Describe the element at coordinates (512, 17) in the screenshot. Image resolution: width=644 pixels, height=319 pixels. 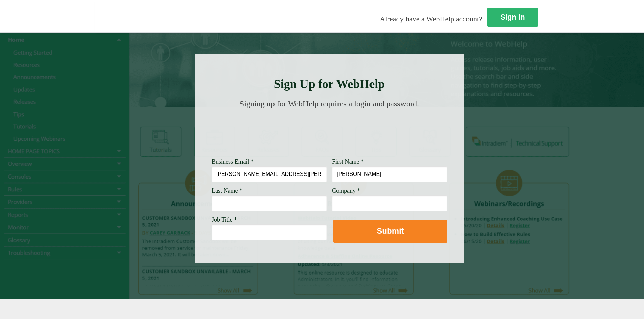
I see `a: Sign In` at that location.